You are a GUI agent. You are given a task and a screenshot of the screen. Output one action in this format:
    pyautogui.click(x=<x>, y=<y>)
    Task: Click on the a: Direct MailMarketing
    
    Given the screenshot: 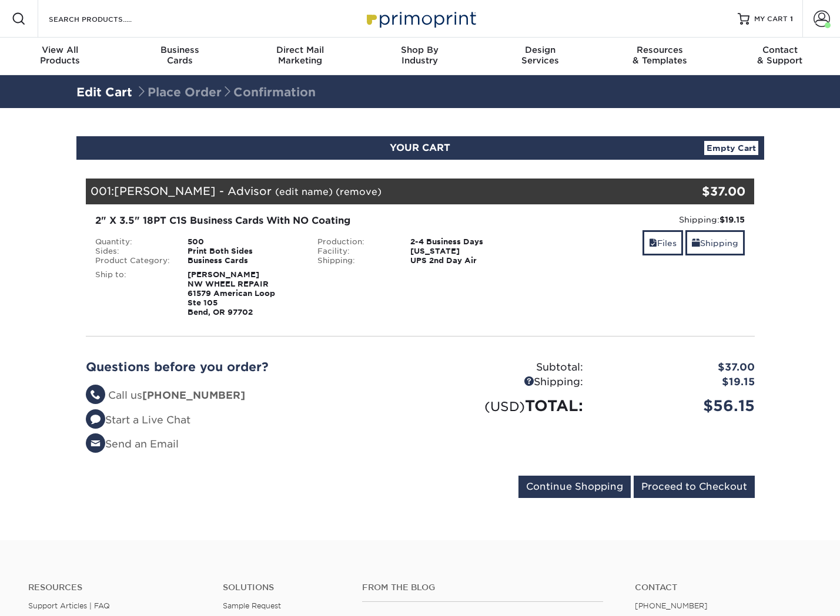 What is the action you would take?
    pyautogui.click(x=299, y=56)
    